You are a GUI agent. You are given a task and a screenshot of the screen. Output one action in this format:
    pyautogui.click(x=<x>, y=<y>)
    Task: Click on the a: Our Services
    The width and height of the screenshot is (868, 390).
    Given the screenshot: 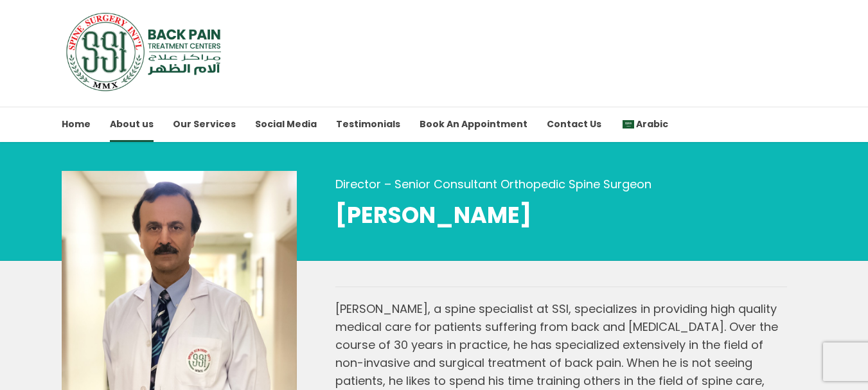 What is the action you would take?
    pyautogui.click(x=205, y=124)
    